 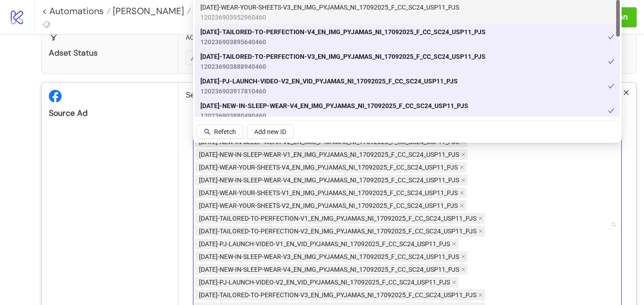 What do you see at coordinates (220, 132) in the screenshot?
I see `button: Refetch` at bounding box center [220, 132].